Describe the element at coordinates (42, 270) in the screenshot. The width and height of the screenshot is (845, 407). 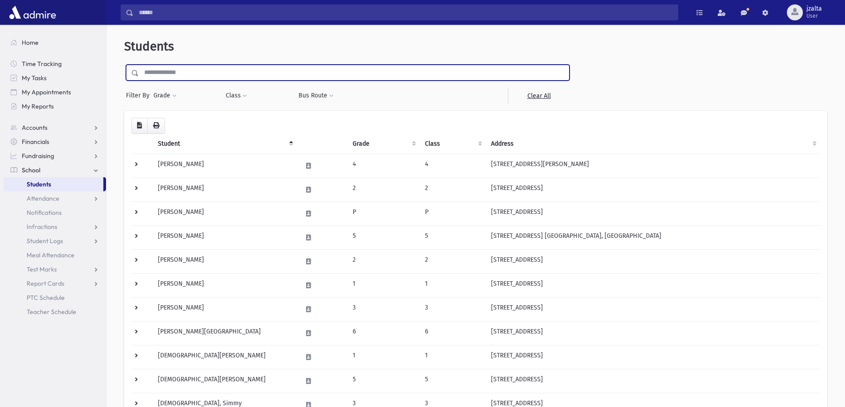
I see `span: Test Marks` at that location.